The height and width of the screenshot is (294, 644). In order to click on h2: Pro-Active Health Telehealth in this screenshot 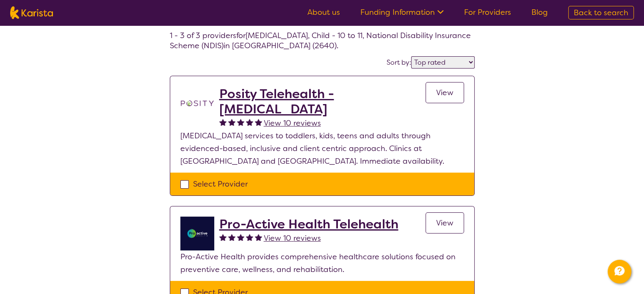, I will do `click(309, 224)`.